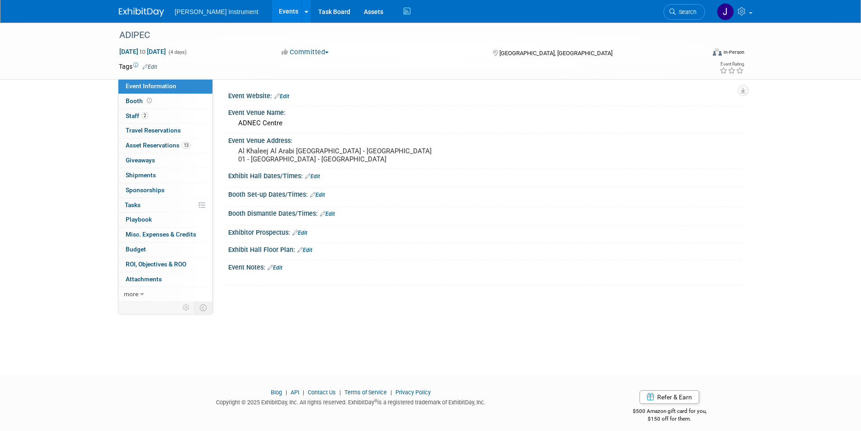  I want to click on td: Toggle Event Tabs, so click(203, 307).